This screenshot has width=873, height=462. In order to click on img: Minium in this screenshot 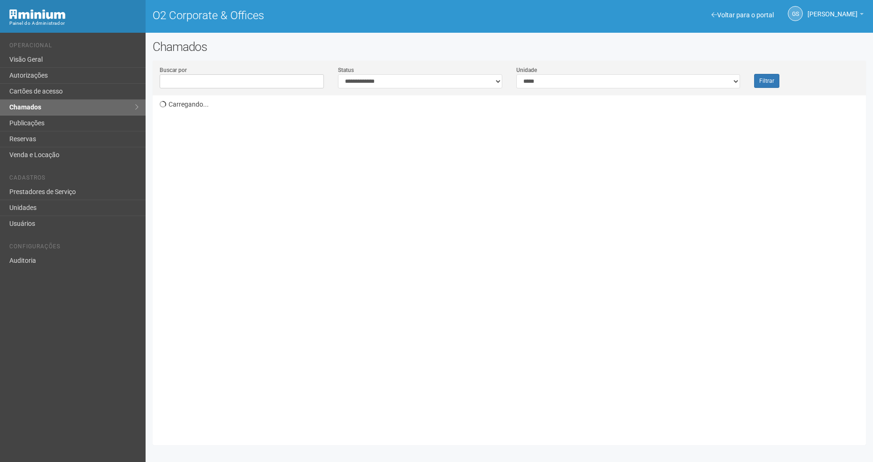, I will do `click(37, 14)`.